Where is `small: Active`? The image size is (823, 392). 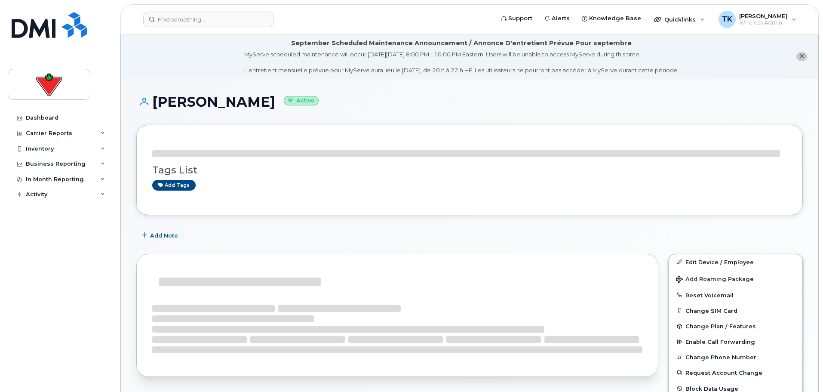
small: Active is located at coordinates (301, 101).